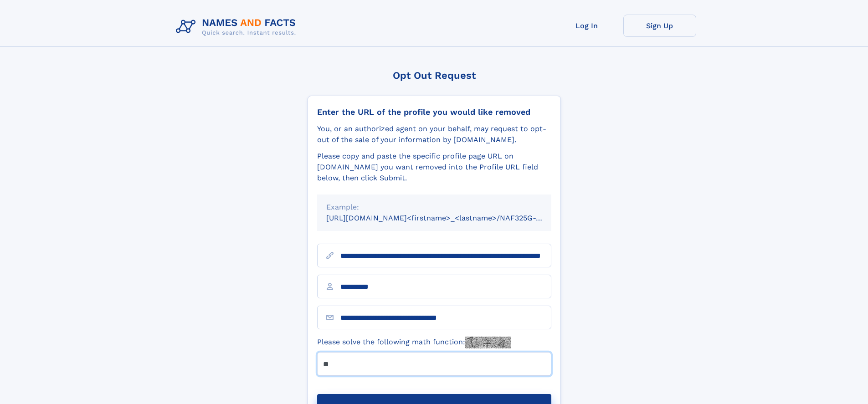 This screenshot has height=404, width=868. I want to click on a: Log In, so click(587, 26).